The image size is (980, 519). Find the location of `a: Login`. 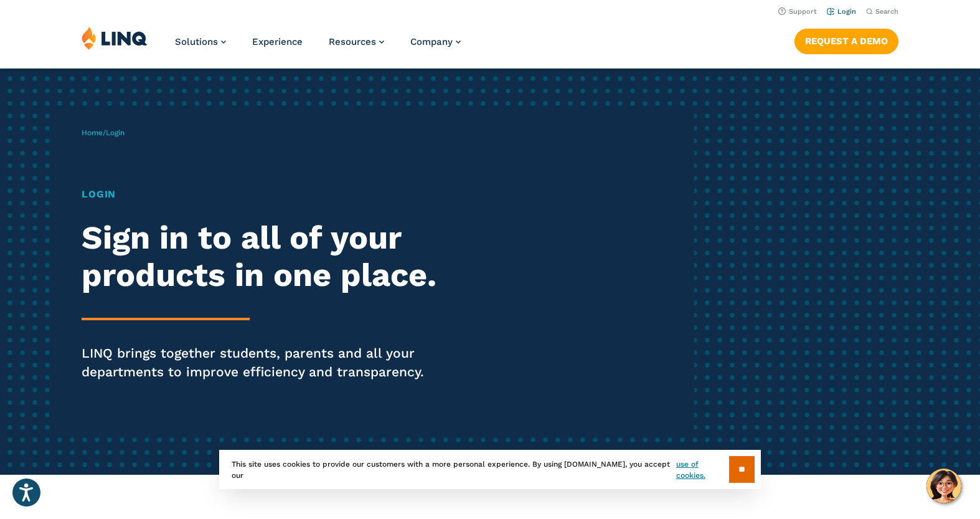

a: Login is located at coordinates (841, 11).